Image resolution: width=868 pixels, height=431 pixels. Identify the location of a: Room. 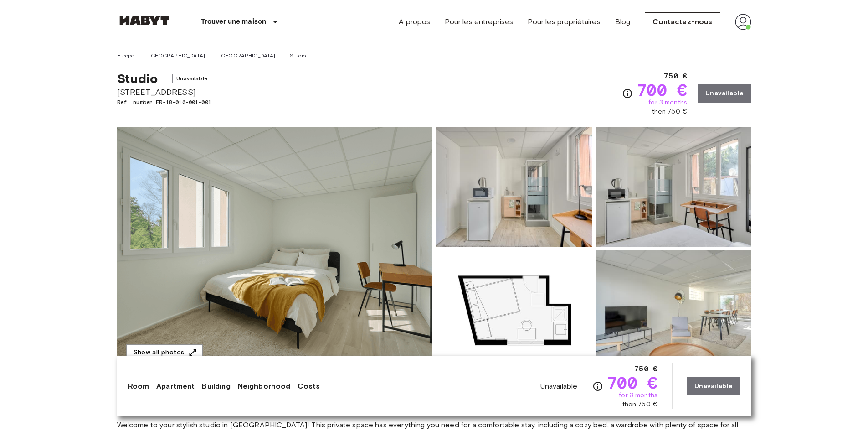
(139, 386).